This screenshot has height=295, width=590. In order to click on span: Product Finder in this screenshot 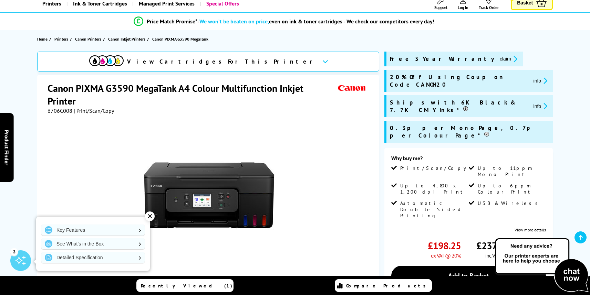, I will do `click(7, 148)`.